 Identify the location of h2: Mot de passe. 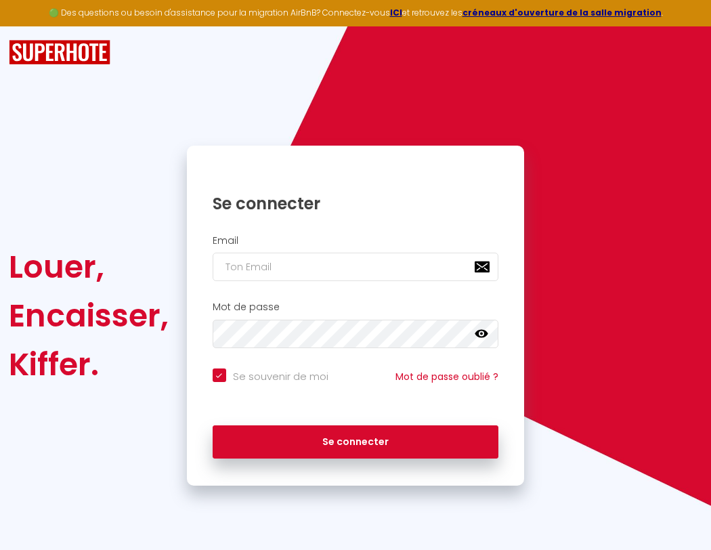
(355, 307).